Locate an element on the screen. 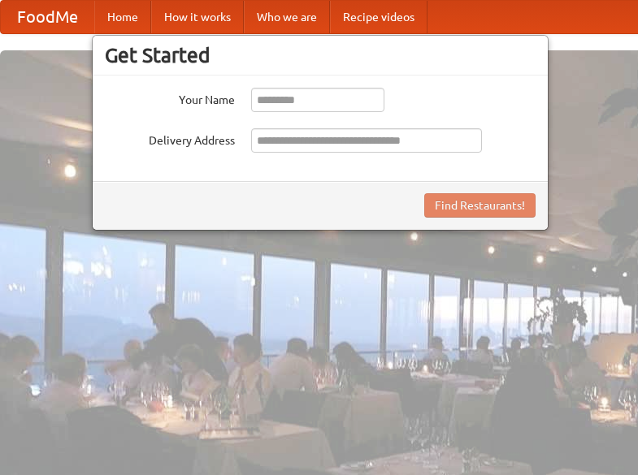 This screenshot has height=475, width=638. h3: Get Started is located at coordinates (320, 55).